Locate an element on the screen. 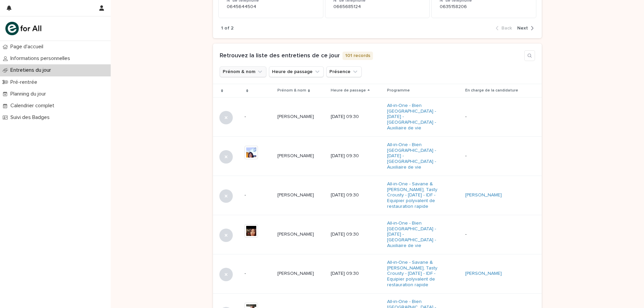  p: 0665685124 is located at coordinates (377, 6).